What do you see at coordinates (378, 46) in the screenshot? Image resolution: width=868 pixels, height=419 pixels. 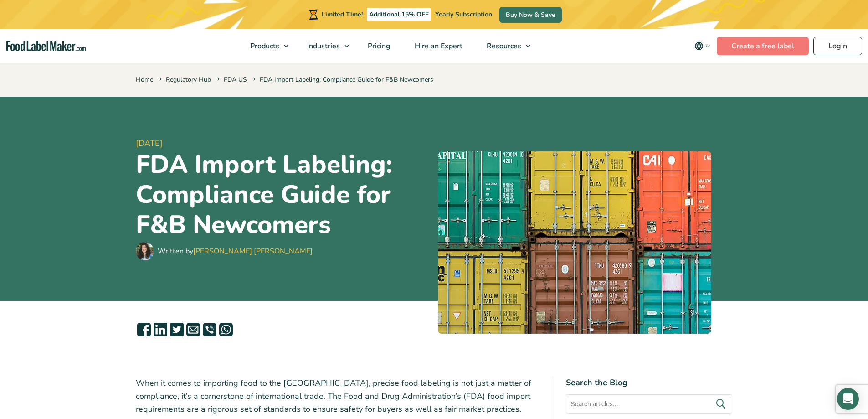 I see `a: Pricing` at bounding box center [378, 46].